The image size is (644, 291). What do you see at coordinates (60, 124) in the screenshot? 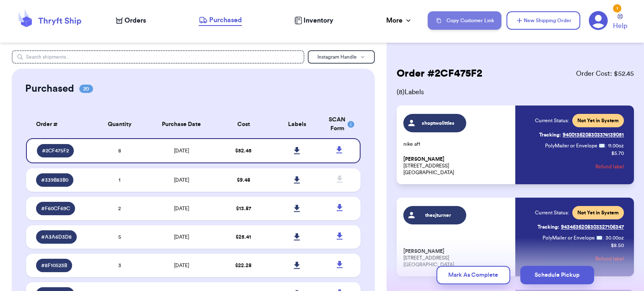
I see `th: Order #` at bounding box center [60, 124].